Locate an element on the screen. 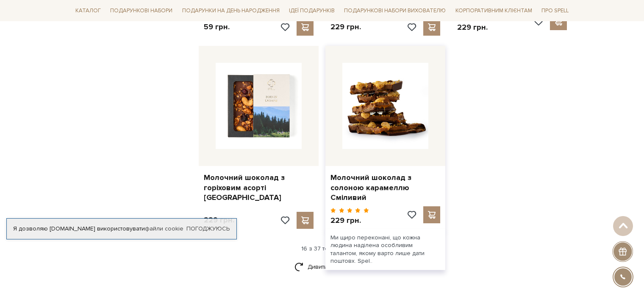 This screenshot has height=298, width=644. a: файли cookie is located at coordinates (164, 228).